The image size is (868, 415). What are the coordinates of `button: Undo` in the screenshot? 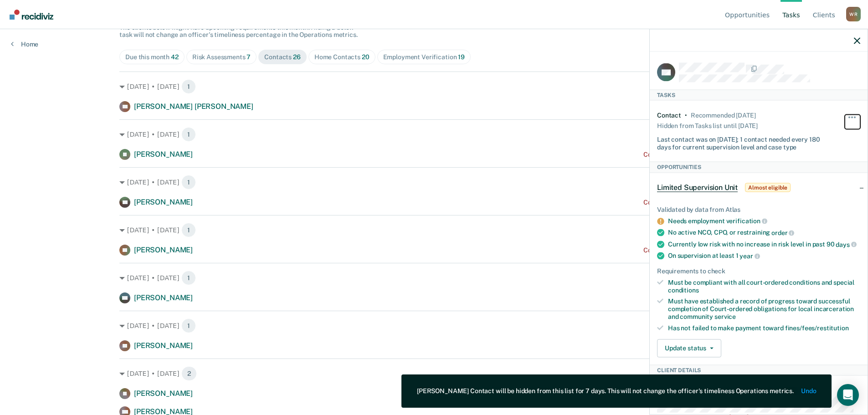 It's located at (808, 391).